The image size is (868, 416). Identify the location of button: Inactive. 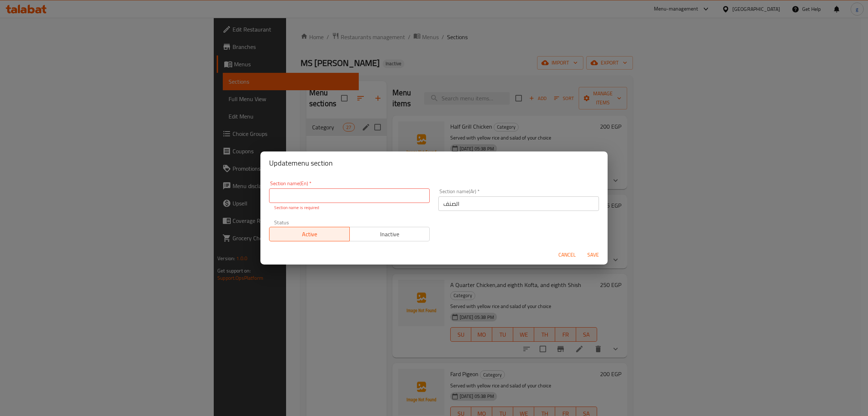
(390, 234).